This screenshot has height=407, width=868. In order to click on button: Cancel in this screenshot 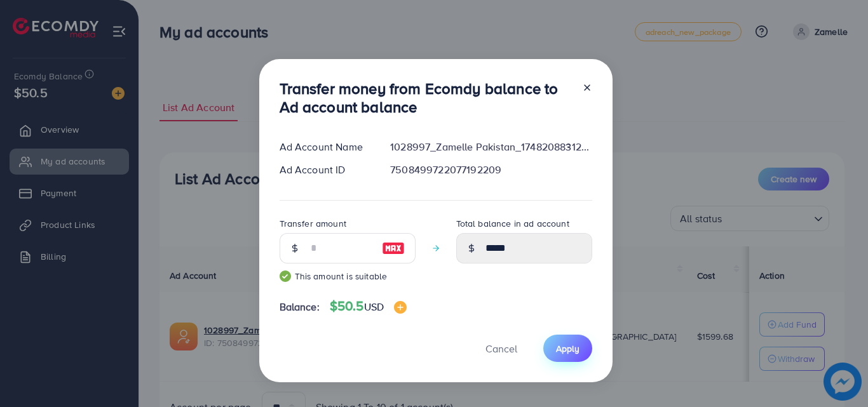, I will do `click(501, 348)`.